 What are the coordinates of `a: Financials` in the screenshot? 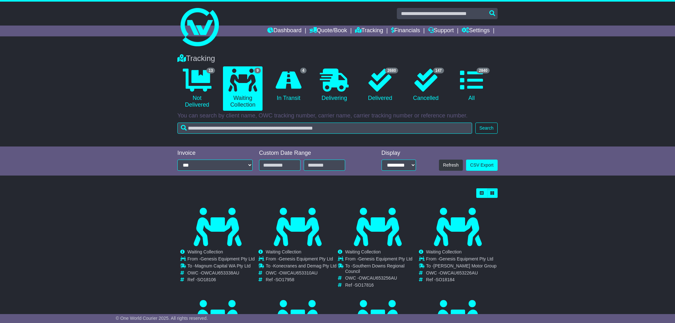 It's located at (406, 31).